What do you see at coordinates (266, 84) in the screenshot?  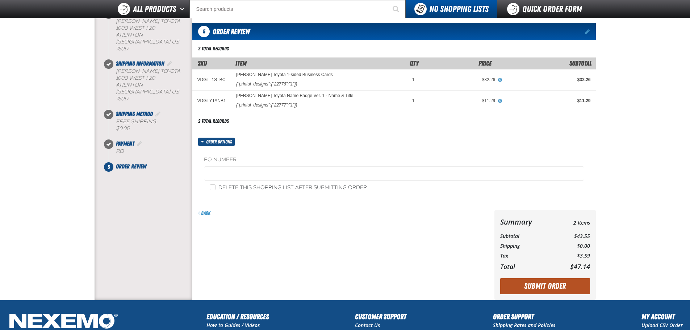 I see `div: {"printui_designs":{"22776":"1"}}` at bounding box center [266, 84].